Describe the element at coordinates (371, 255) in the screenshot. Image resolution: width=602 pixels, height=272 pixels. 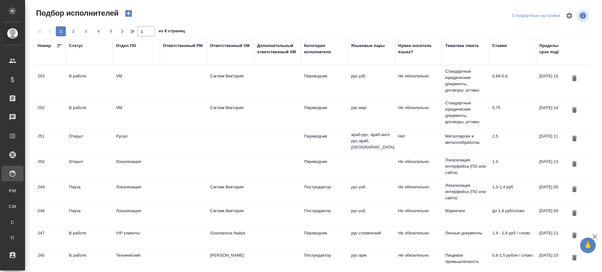
I see `p: рус-арм` at that location.